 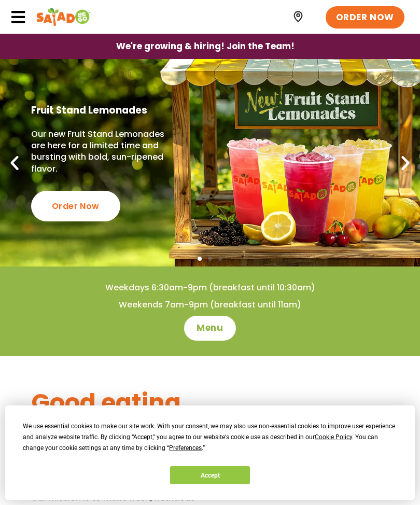 What do you see at coordinates (206, 46) in the screenshot?
I see `span: We're growing & hiring! Join the Team!` at bounding box center [206, 46].